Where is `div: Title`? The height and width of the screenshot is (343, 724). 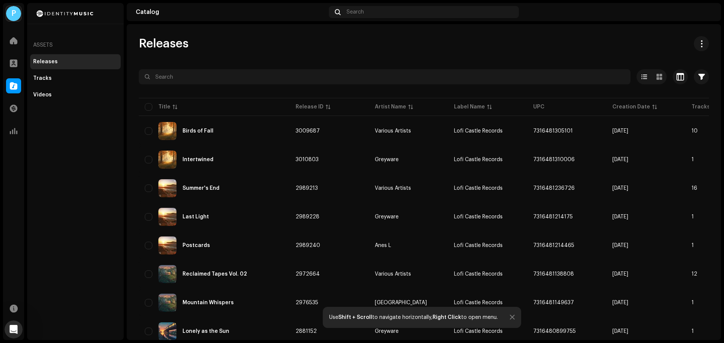 div: Title is located at coordinates (164, 107).